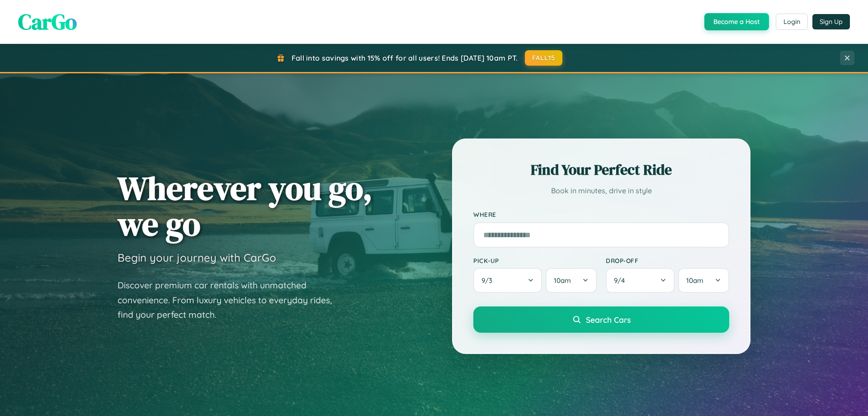 The width and height of the screenshot is (868, 416). What do you see at coordinates (668, 260) in the screenshot?
I see `label: Drop-off` at bounding box center [668, 260].